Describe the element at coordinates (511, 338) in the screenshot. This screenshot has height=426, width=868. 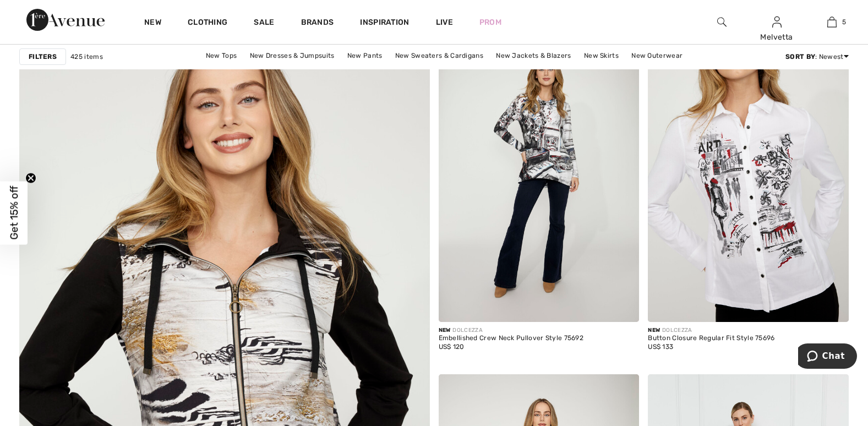
I see `div: Embellished Crew Neck Pullover Style 75692` at that location.